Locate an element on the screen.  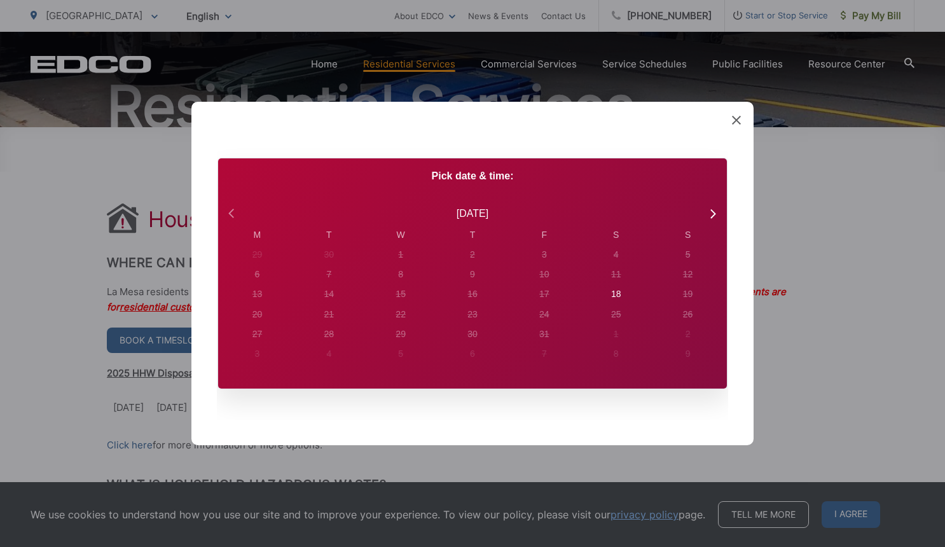
div: 31 is located at coordinates (544, 334).